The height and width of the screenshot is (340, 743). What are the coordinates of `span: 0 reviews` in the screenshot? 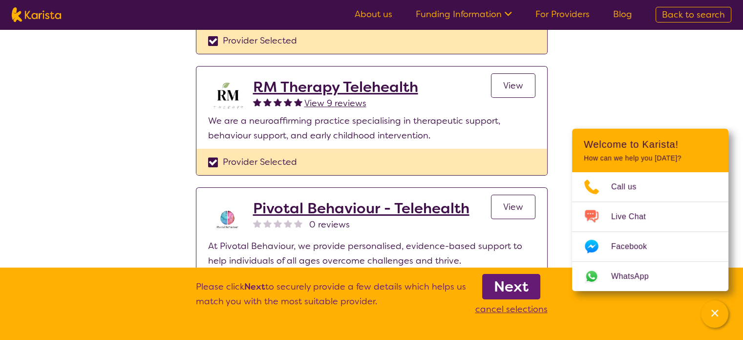 It's located at (329, 224).